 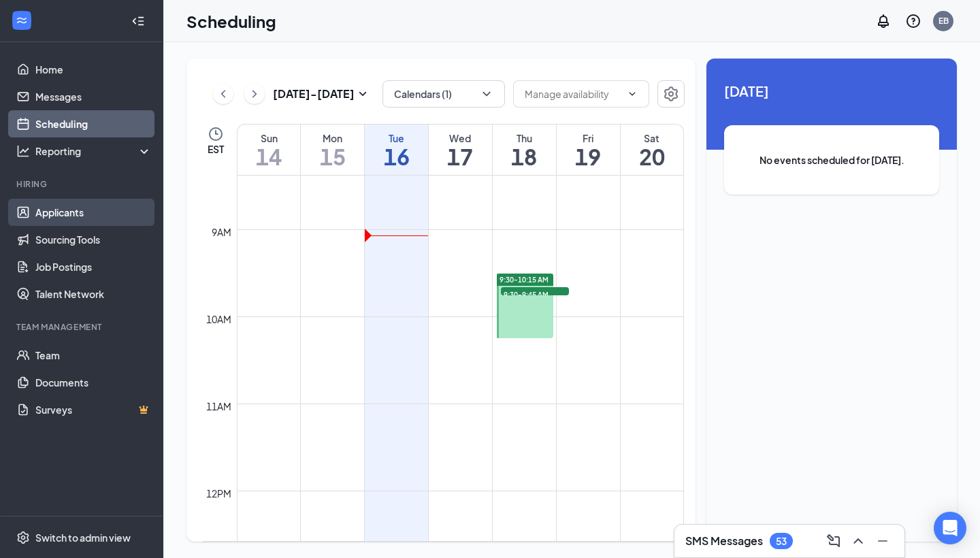 I want to click on a: Messages, so click(x=93, y=97).